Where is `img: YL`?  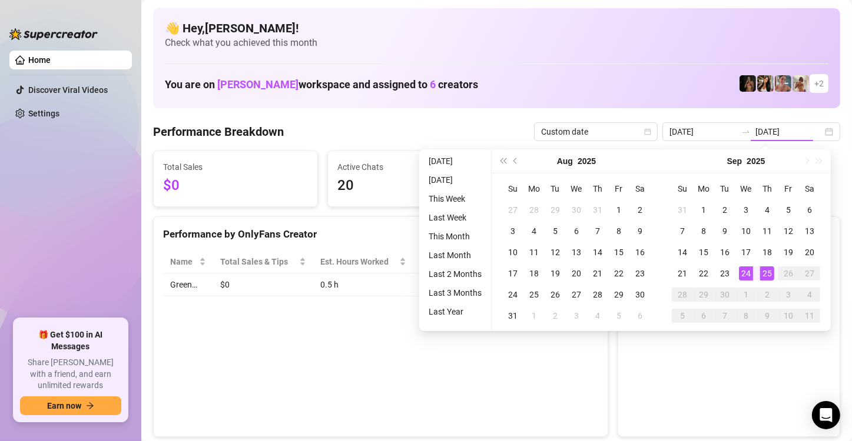
img: YL is located at coordinates (783, 84).